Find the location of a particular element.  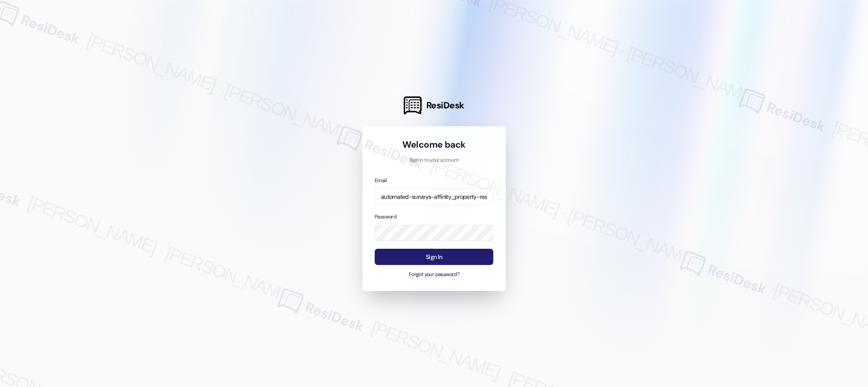

h1: Welcome back is located at coordinates (434, 145).